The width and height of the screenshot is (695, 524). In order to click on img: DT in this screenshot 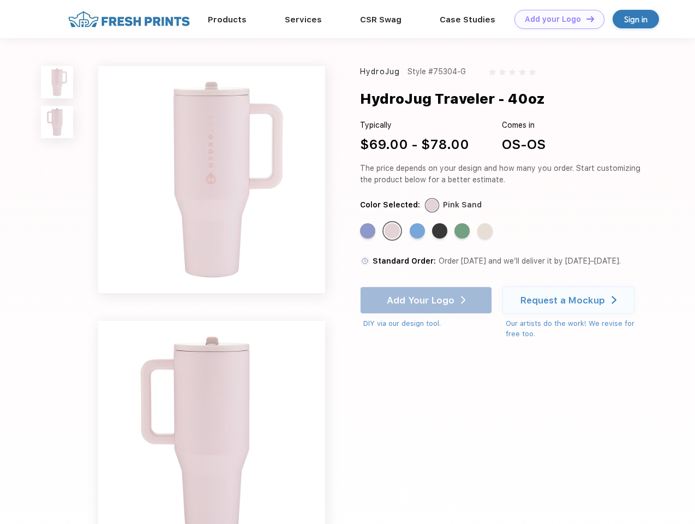, I will do `click(590, 19)`.